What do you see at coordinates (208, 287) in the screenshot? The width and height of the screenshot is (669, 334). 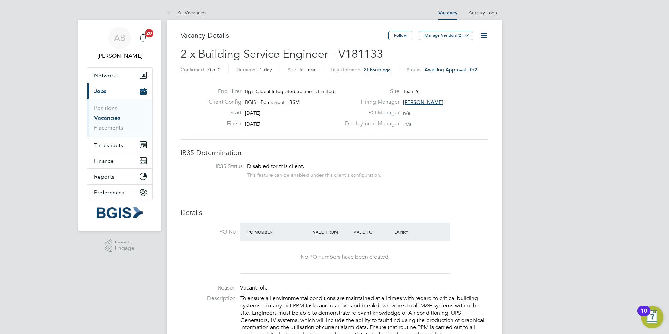 I see `label: Reason` at bounding box center [208, 287].